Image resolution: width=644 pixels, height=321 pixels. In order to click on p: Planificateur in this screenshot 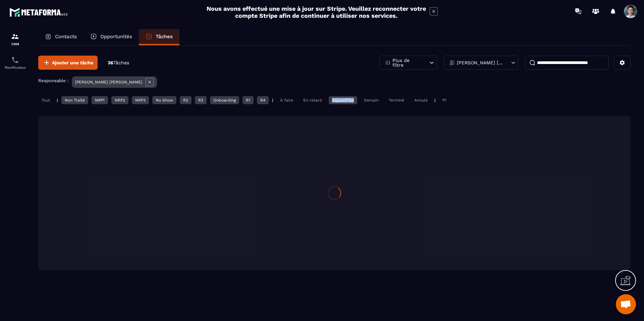, I will do `click(15, 67)`.